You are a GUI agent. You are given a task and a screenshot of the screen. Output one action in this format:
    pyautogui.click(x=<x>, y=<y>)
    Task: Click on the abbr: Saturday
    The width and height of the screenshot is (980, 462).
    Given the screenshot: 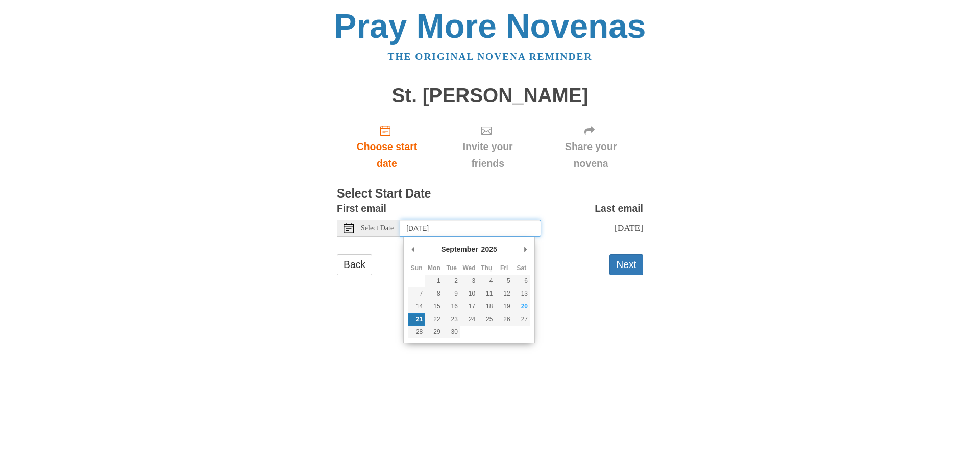 What is the action you would take?
    pyautogui.click(x=522, y=268)
    